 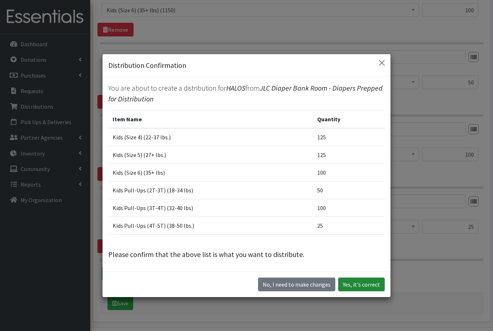 I want to click on h5: Distribution Confirmation, so click(x=147, y=65).